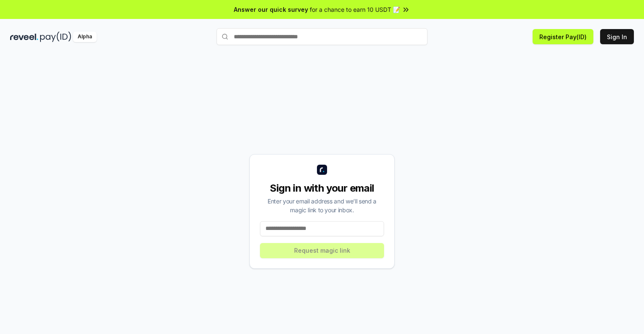 This screenshot has height=334, width=644. Describe the element at coordinates (56, 37) in the screenshot. I see `img: pay_id` at that location.